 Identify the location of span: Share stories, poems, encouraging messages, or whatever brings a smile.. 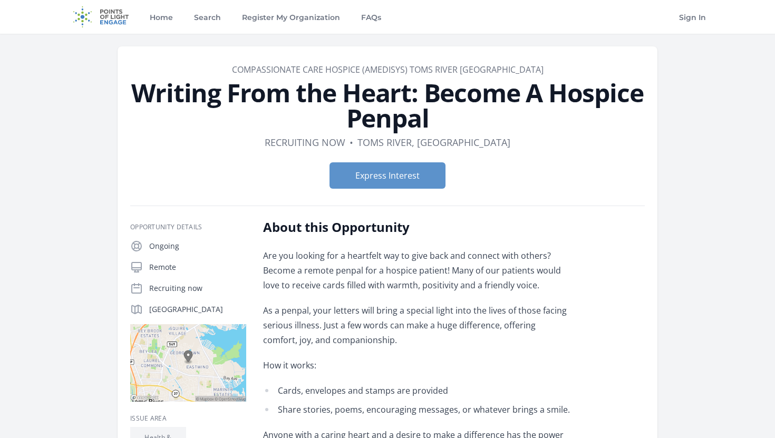
(424, 410).